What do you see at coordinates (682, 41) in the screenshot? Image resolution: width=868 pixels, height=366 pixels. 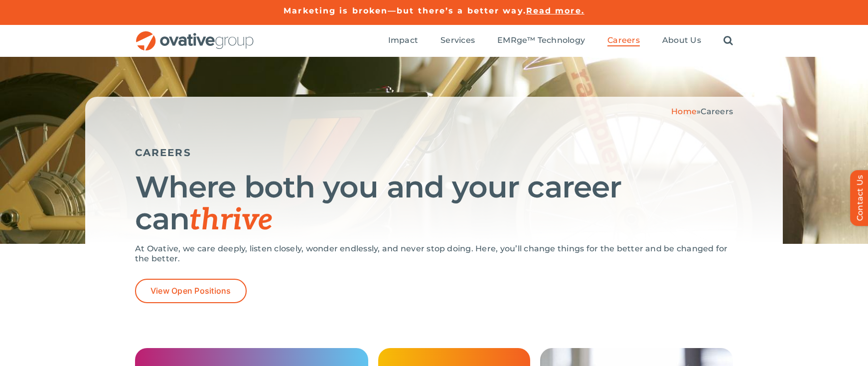 I see `a: About Us` at bounding box center [682, 41].